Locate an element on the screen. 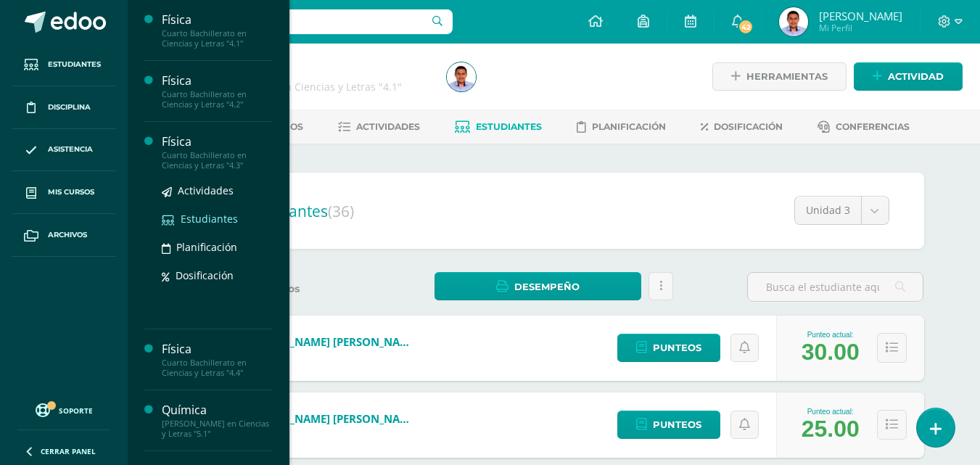 The width and height of the screenshot is (980, 465). a: Soporte is located at coordinates (64, 409).